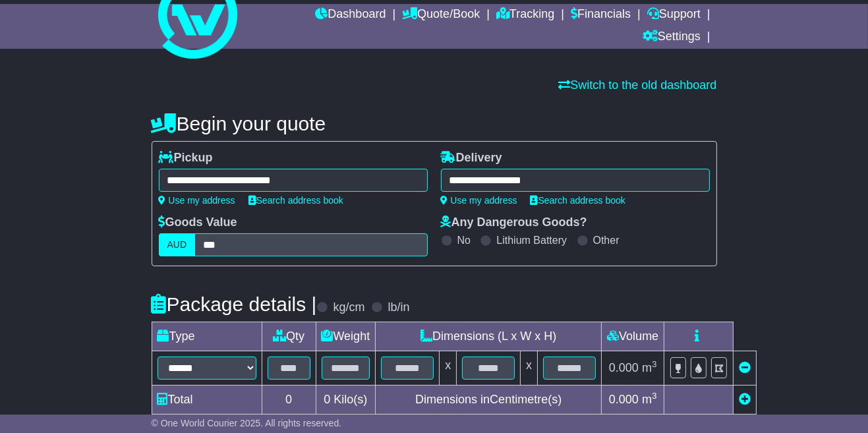 This screenshot has height=433, width=868. Describe the element at coordinates (345, 400) in the screenshot. I see `td: Kilo(s)` at that location.